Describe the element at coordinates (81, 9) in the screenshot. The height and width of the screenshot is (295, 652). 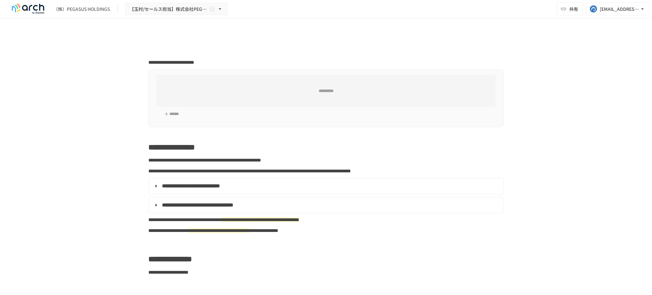
I see `div: （株）PEGASUS HOLDINGS` at that location.